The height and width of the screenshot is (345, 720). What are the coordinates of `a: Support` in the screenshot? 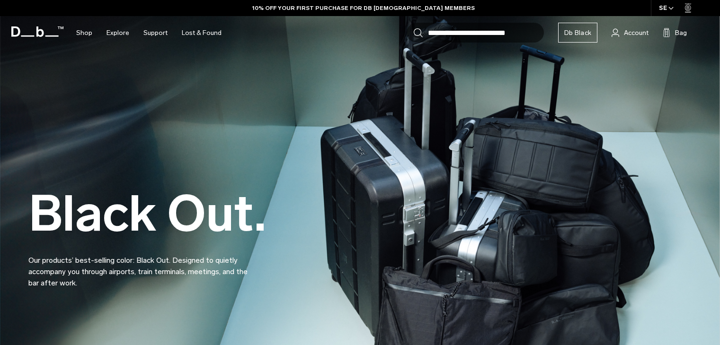 It's located at (155, 33).